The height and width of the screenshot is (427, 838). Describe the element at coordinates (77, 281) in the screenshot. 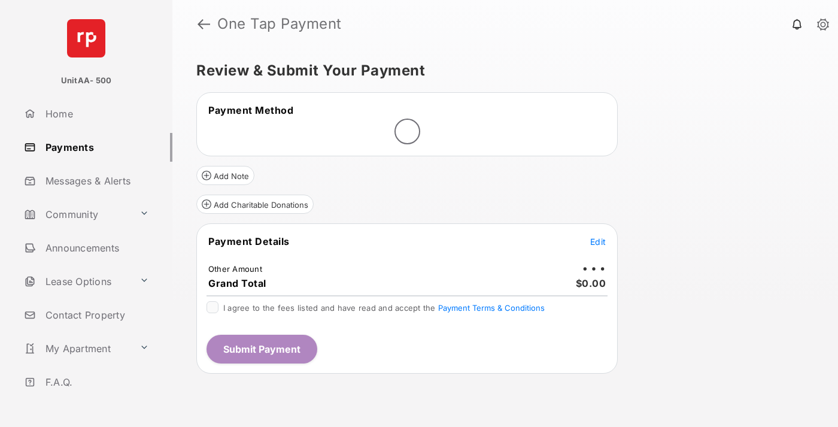

I see `a: Lease Options` at that location.